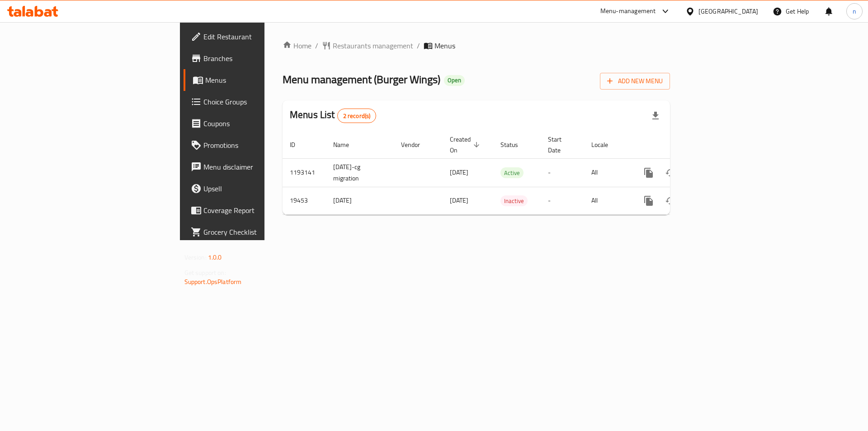  What do you see at coordinates (466, 145) in the screenshot?
I see `span: Created On` at bounding box center [466, 145].